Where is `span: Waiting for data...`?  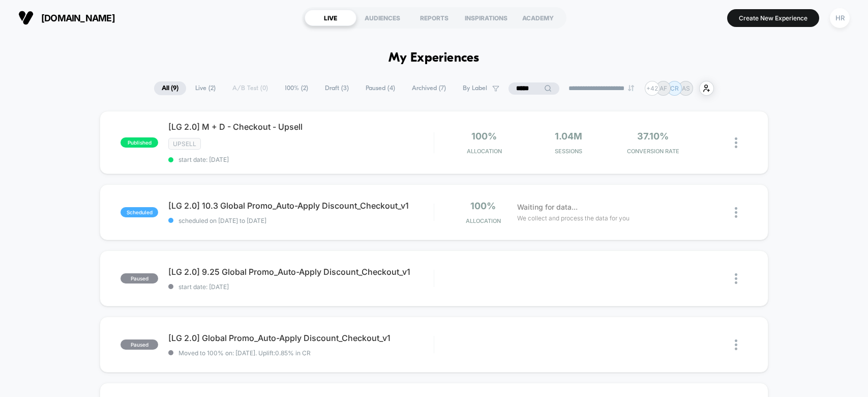
span: Waiting for data... is located at coordinates (547, 207).